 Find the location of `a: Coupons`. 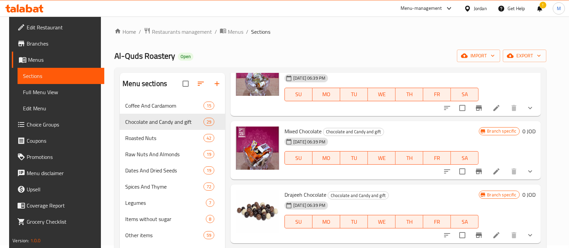

a: Coupons is located at coordinates (58, 141).